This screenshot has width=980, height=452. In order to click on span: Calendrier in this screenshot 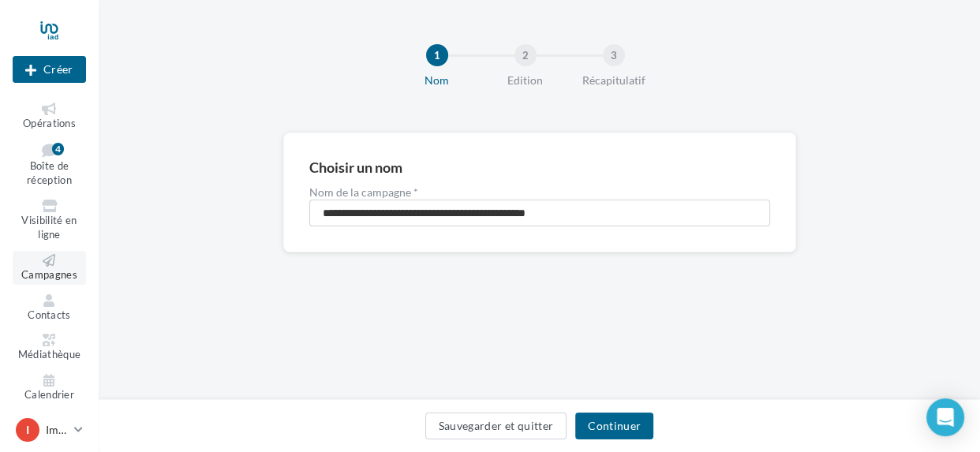, I will do `click(49, 394)`.